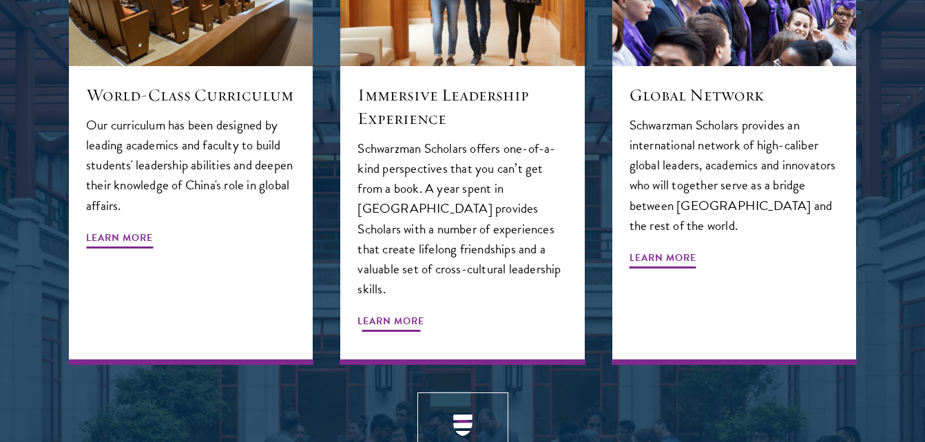  I want to click on h5: Immersive Leadership Experience, so click(462, 107).